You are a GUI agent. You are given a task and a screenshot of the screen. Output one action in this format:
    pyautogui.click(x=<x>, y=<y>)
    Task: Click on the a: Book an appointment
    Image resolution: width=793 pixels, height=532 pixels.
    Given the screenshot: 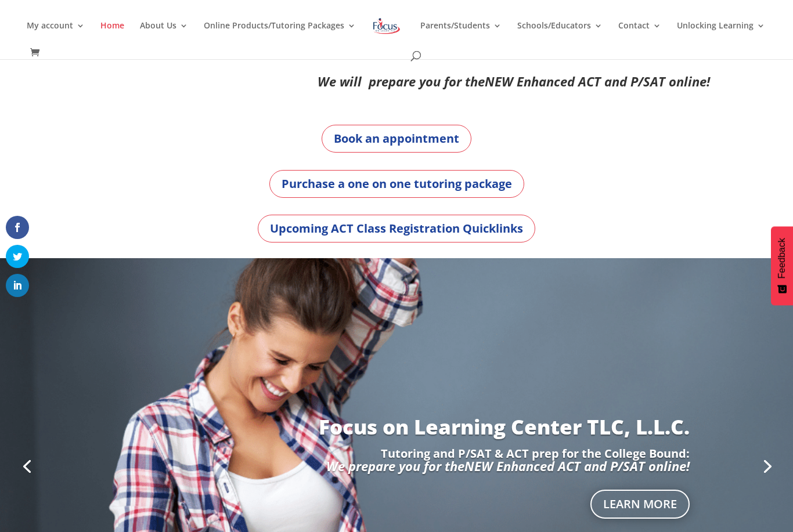 What is the action you would take?
    pyautogui.click(x=396, y=139)
    